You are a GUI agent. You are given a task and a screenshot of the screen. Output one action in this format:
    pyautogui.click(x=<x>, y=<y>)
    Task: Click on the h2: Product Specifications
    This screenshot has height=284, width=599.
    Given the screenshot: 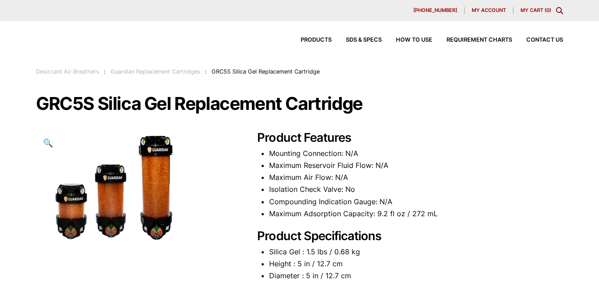 What is the action you would take?
    pyautogui.click(x=410, y=236)
    